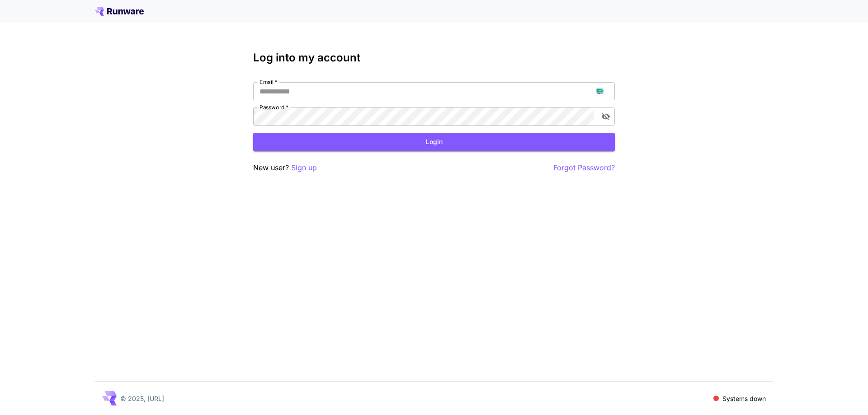 This screenshot has width=868, height=415. What do you see at coordinates (744, 398) in the screenshot?
I see `p: Systems down` at bounding box center [744, 398].